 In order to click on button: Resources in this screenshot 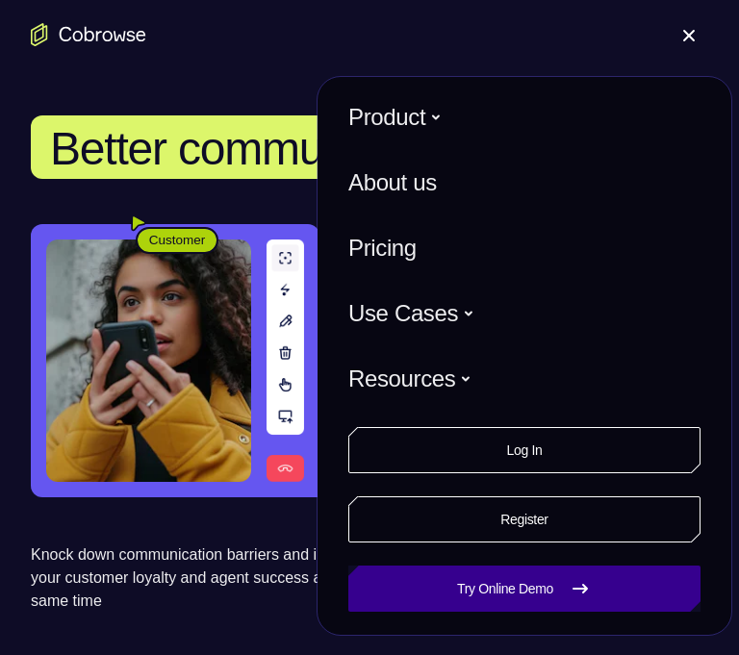, I will do `click(410, 379)`.